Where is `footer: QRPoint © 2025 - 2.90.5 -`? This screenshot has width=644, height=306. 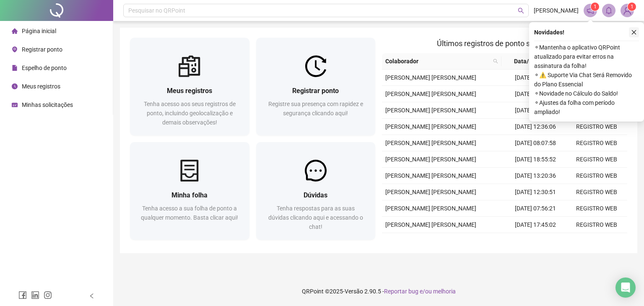
footer: QRPoint © 2025 - 2.90.5 - is located at coordinates (379, 291).